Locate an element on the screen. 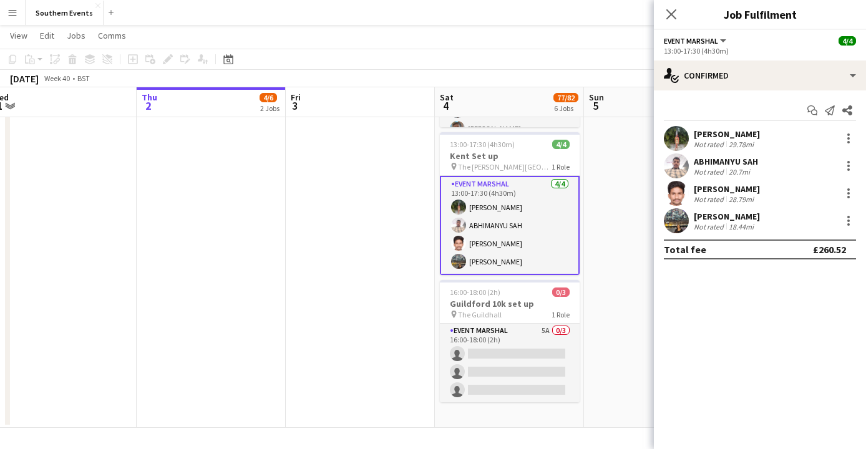 The height and width of the screenshot is (449, 866). div: 28.79mi is located at coordinates (741, 199).